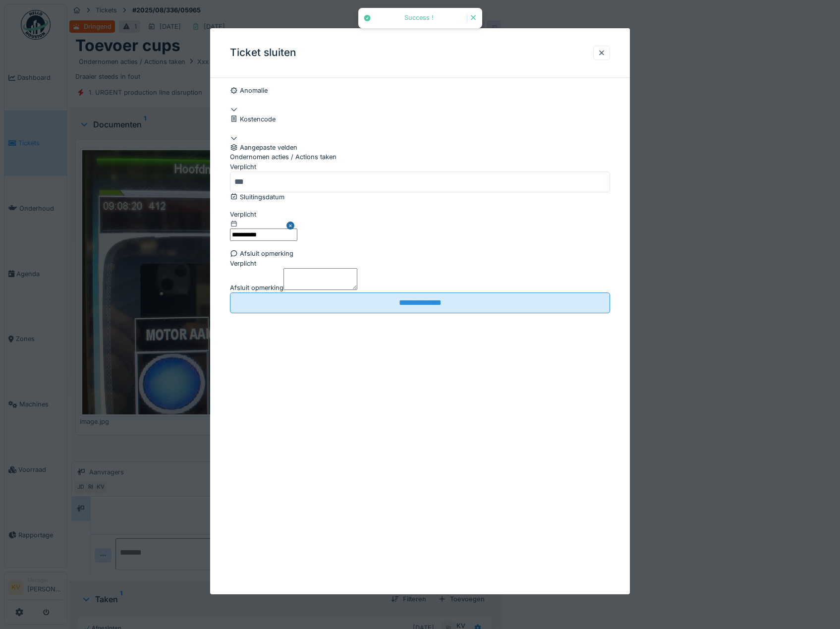 The image size is (840, 629). Describe the element at coordinates (256, 287) in the screenshot. I see `label: Afsluit opmerking` at that location.